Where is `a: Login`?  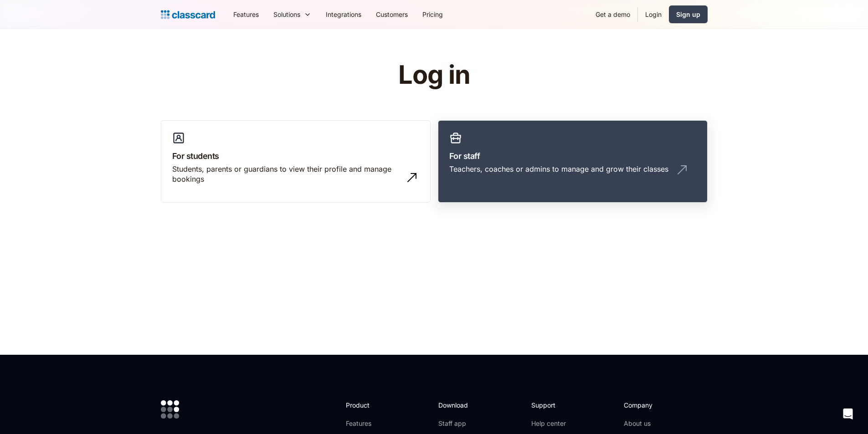 a: Login is located at coordinates (654, 14).